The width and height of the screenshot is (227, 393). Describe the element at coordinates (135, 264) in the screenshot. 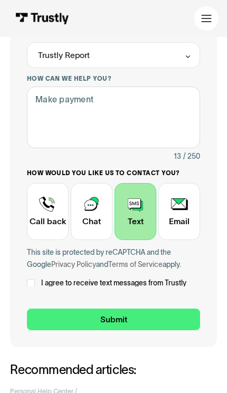

I see `a: Terms of Service` at that location.